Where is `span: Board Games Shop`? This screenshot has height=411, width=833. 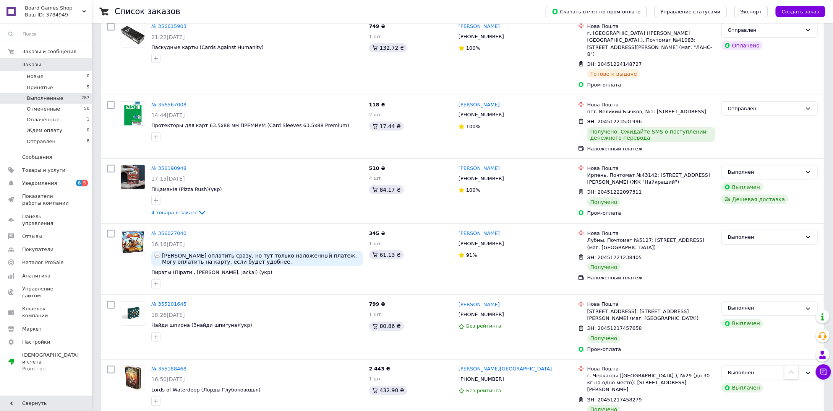
span: Board Games Shop is located at coordinates (54, 8).